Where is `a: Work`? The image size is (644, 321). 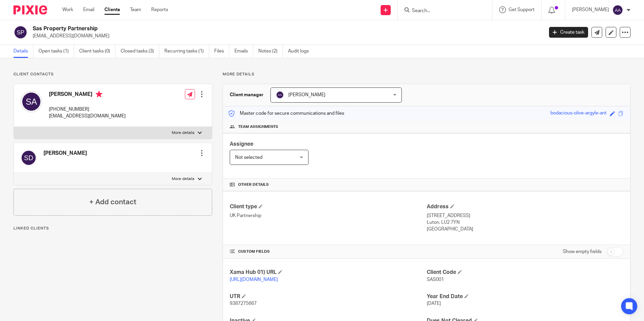 a: Work is located at coordinates (68, 10).